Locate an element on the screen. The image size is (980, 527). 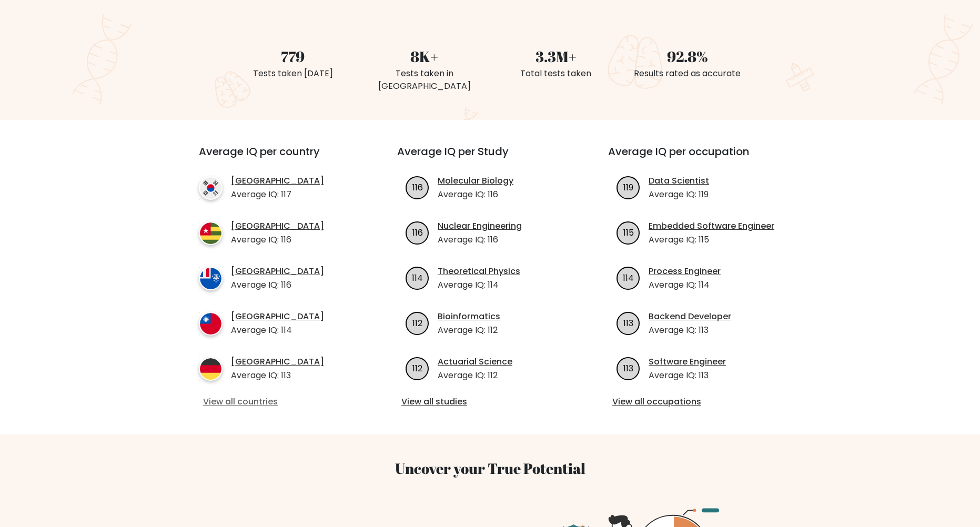
a: View all occupations is located at coordinates (701, 401).